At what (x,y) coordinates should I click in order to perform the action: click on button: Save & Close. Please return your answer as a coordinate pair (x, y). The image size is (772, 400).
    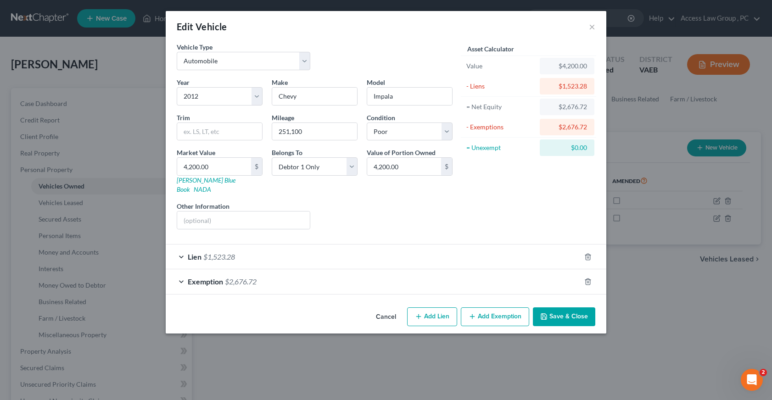
    Looking at the image, I should click on (564, 317).